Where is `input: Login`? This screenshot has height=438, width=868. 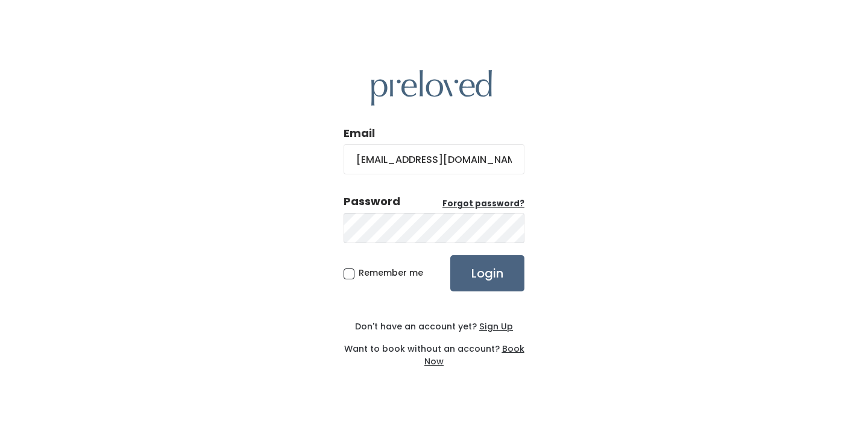
input: Login is located at coordinates (487, 273).